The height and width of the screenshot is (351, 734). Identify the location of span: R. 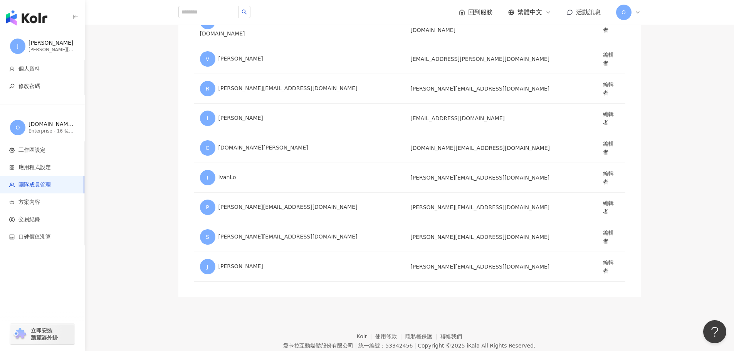
(208, 89).